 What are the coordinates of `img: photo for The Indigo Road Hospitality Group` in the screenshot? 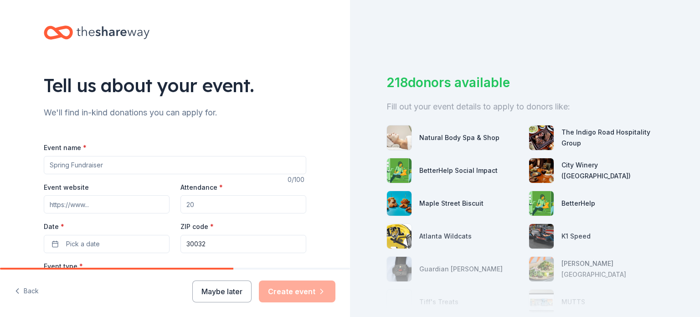 It's located at (542, 138).